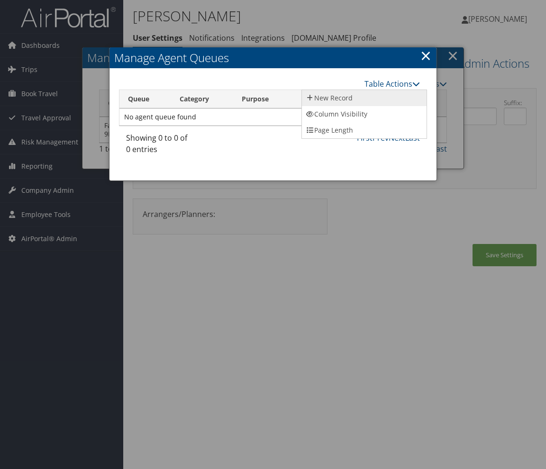 Image resolution: width=546 pixels, height=469 pixels. What do you see at coordinates (364, 138) in the screenshot?
I see `a: First` at bounding box center [364, 138].